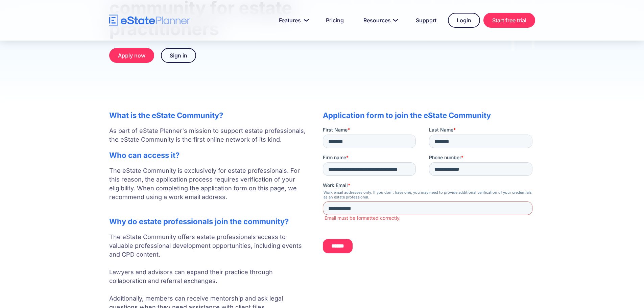 This screenshot has height=308, width=644. I want to click on h2: Application form to join the eState Community, so click(429, 115).